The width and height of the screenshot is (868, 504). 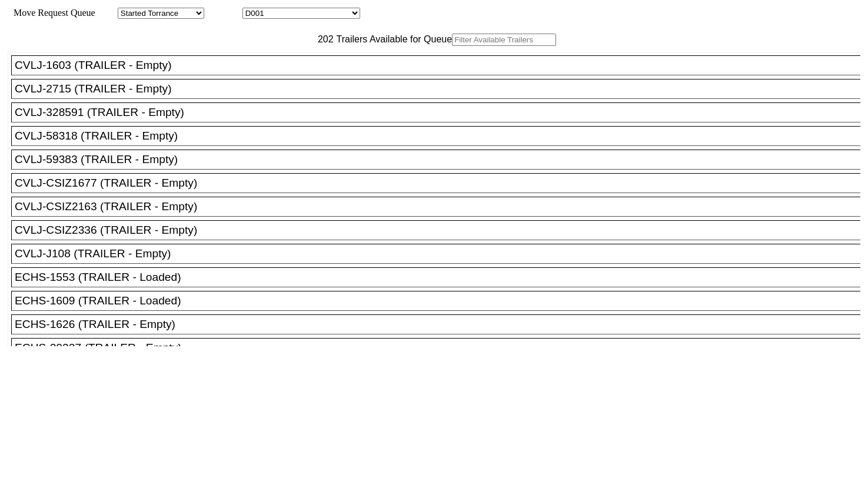 I want to click on span: Move Request Queue, so click(x=51, y=12).